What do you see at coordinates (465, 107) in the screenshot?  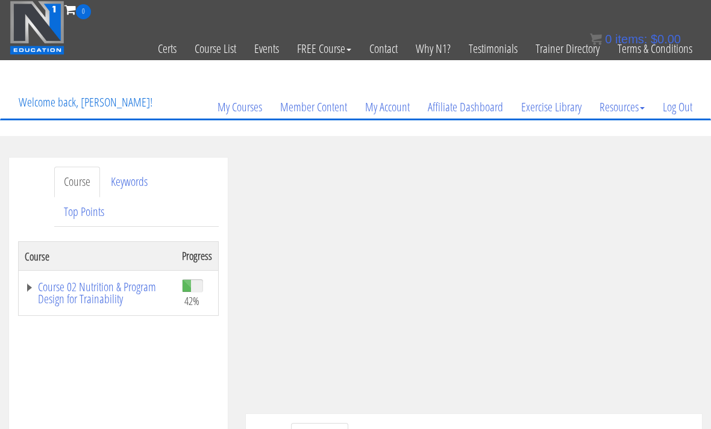 I see `a: Affiliate Dashboard` at bounding box center [465, 107].